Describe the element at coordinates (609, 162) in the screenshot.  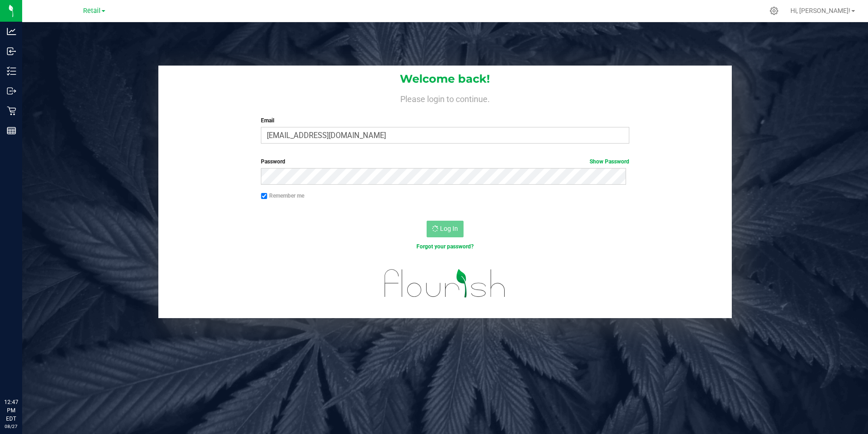
I see `a: Show Password` at that location.